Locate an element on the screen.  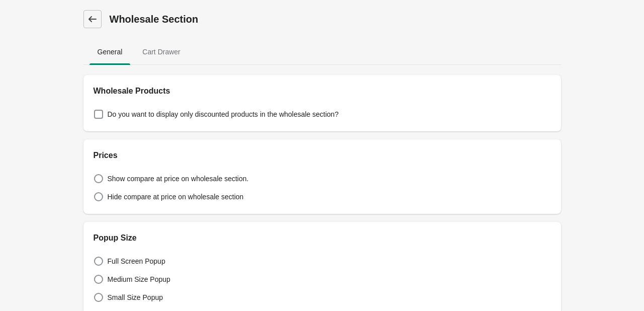
h2: Prices is located at coordinates (322, 156).